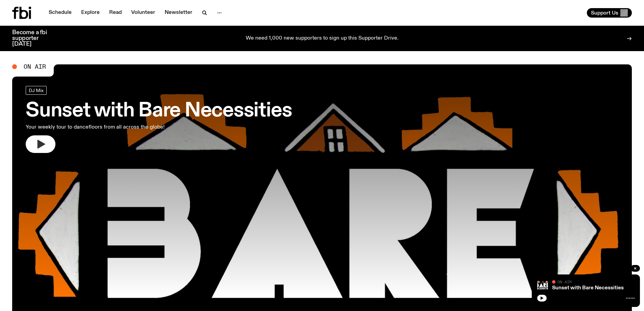  I want to click on img: Bare Necessities, so click(542, 285).